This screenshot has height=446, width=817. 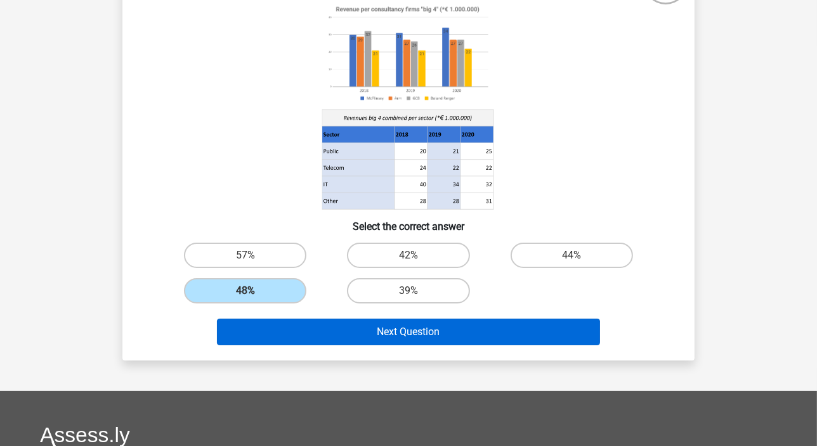 I want to click on label: 42%, so click(x=408, y=255).